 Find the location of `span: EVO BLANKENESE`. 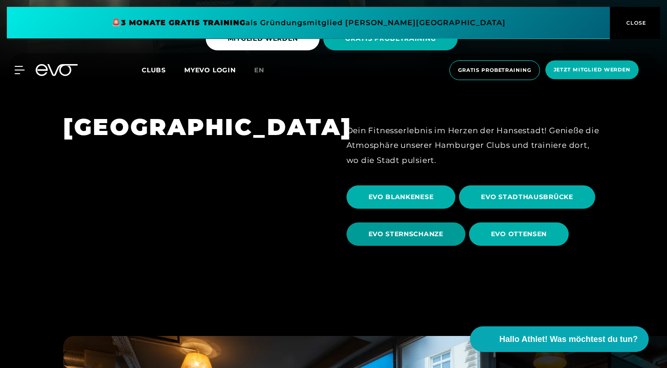

span: EVO BLANKENESE is located at coordinates (401, 197).